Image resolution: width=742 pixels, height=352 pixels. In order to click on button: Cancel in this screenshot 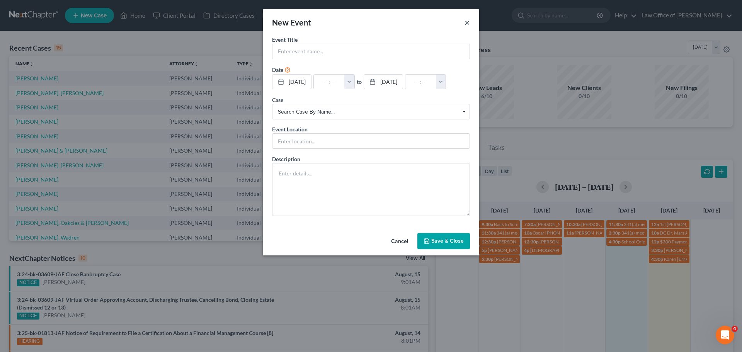, I will do `click(400, 242)`.